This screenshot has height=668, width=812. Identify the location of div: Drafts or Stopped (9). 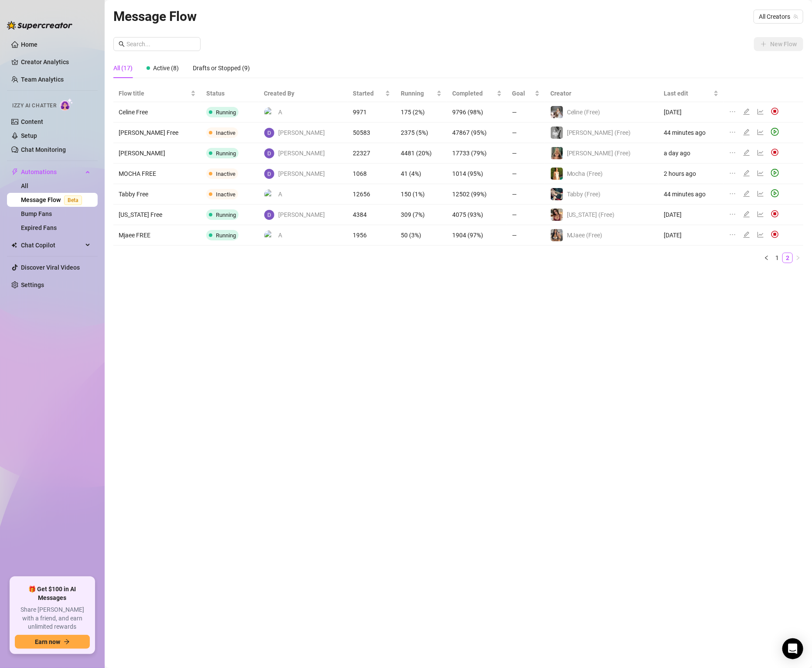
(221, 68).